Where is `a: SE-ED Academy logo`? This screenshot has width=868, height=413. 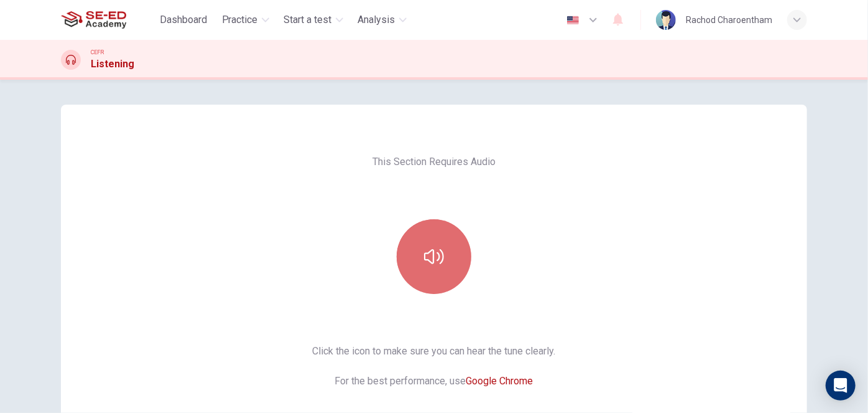 a: SE-ED Academy logo is located at coordinates (107, 20).